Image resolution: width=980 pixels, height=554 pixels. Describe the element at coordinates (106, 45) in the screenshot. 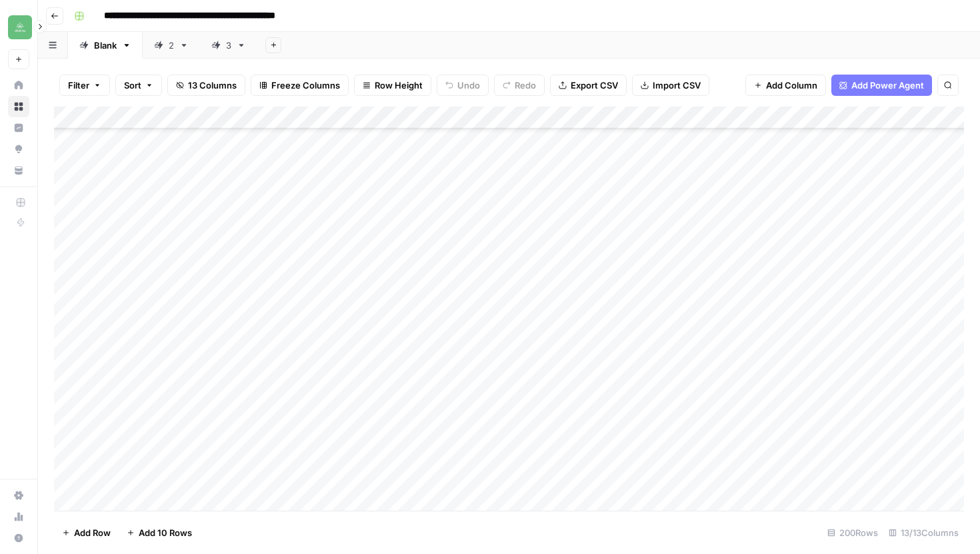

I see `a: Blank` at that location.